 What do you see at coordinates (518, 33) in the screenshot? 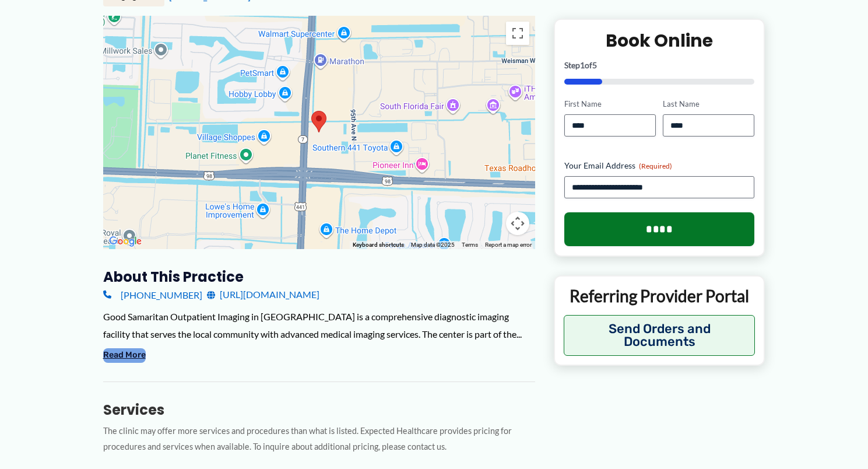
I see `button: Toggle fullscreen view` at bounding box center [518, 33].